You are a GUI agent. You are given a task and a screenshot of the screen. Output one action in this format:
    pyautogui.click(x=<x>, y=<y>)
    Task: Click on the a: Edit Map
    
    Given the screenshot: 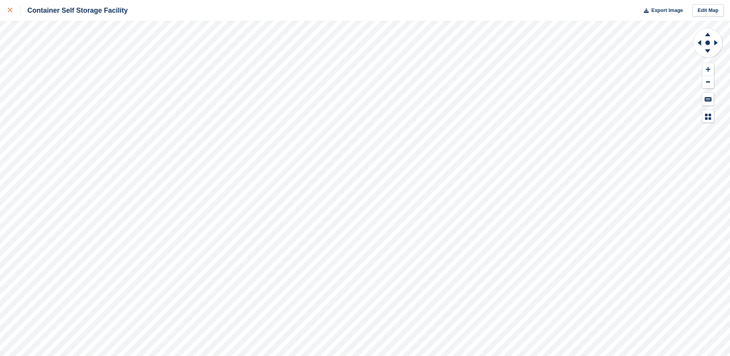 What is the action you would take?
    pyautogui.click(x=708, y=10)
    